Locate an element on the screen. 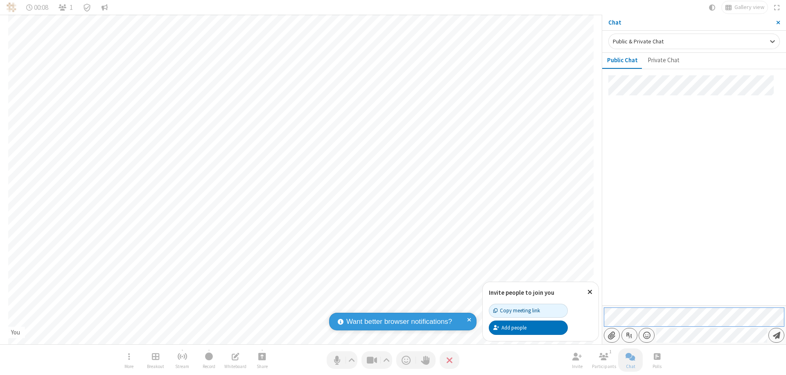  button: Mute (⌘+Shift+A) is located at coordinates (342, 360).